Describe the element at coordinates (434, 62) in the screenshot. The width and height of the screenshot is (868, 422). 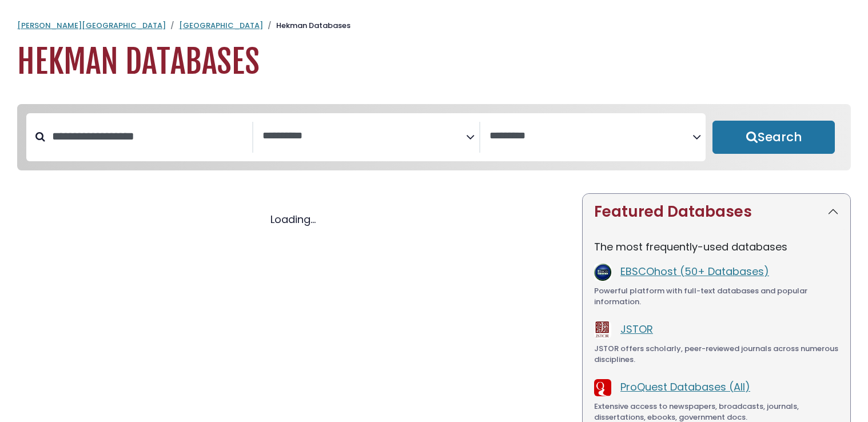
I see `h1: Hekman Databases` at that location.